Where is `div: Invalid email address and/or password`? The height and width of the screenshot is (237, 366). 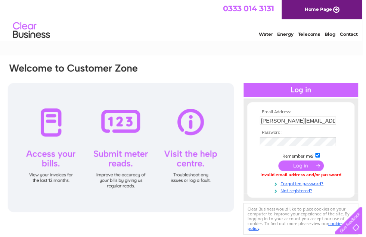
div: Invalid email address and/or password is located at coordinates (304, 177).